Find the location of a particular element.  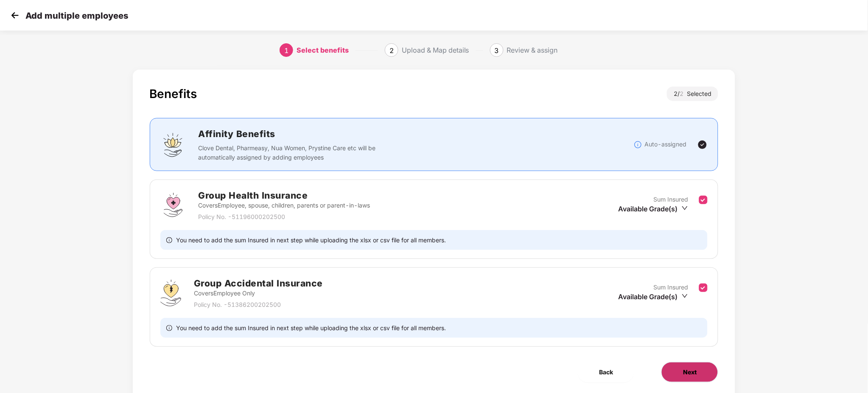

h2: Group Health Insurance is located at coordinates (284, 195).